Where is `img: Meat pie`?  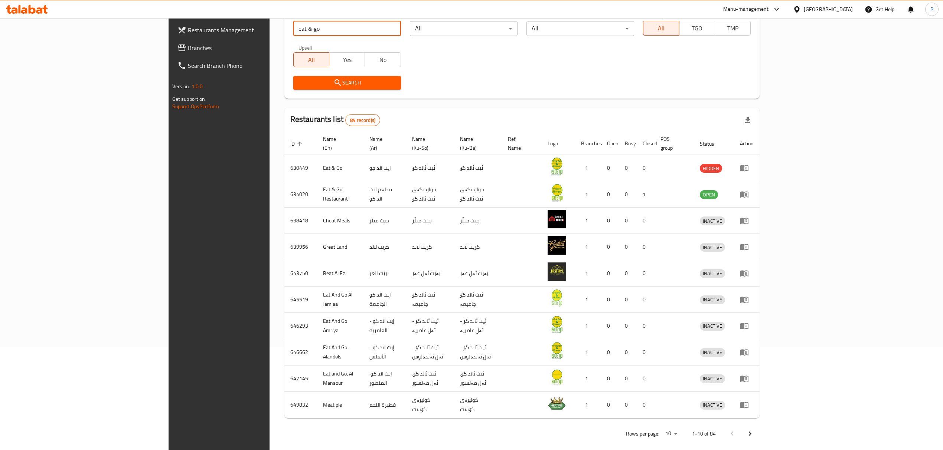 img: Meat pie is located at coordinates (557, 404).